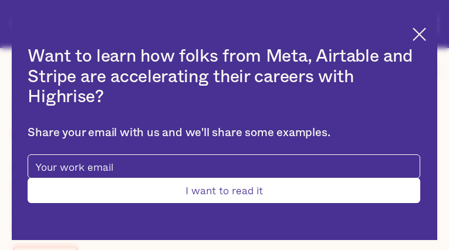  I want to click on img: Cross icon, so click(419, 34).